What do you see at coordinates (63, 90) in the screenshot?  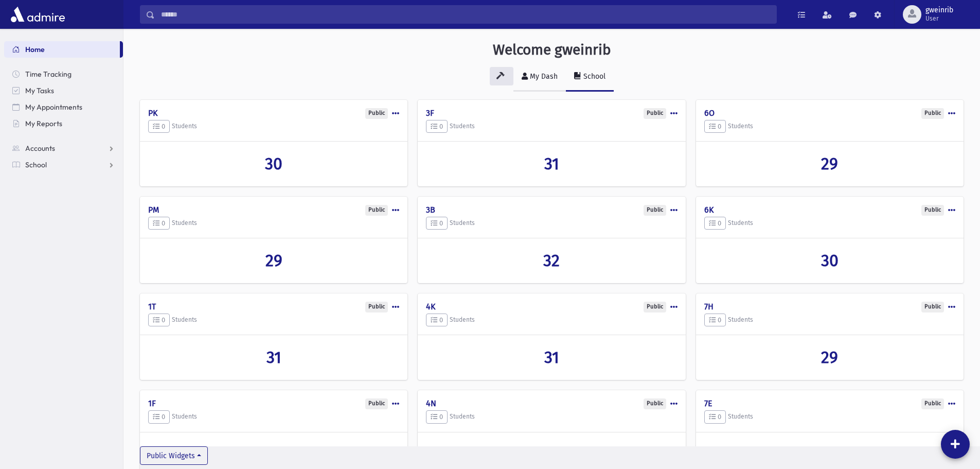 I see `a: My Tasks` at bounding box center [63, 90].